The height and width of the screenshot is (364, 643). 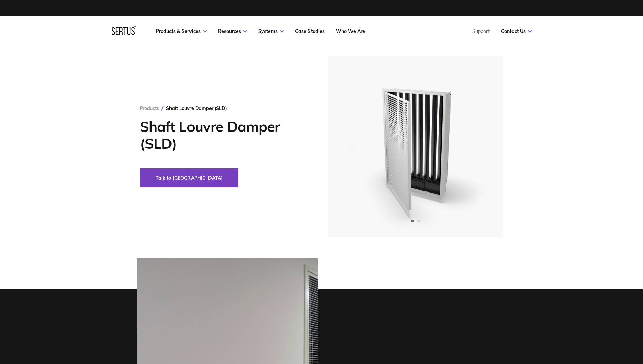 I want to click on span: Go to slide 2, so click(x=419, y=221).